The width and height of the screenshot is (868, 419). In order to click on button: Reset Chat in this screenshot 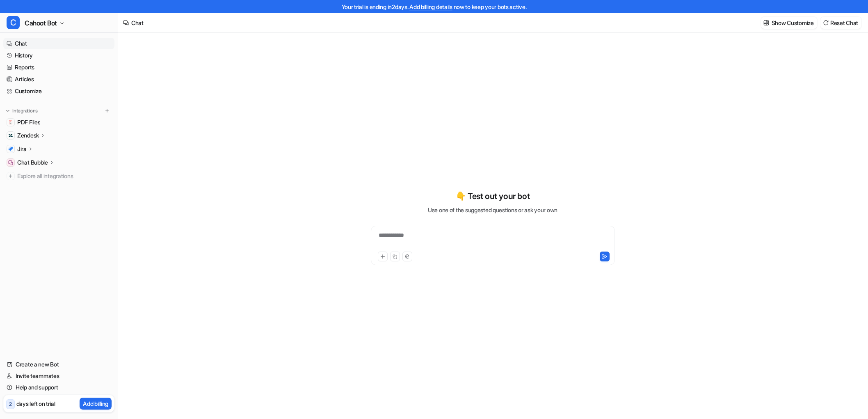, I will do `click(841, 22)`.